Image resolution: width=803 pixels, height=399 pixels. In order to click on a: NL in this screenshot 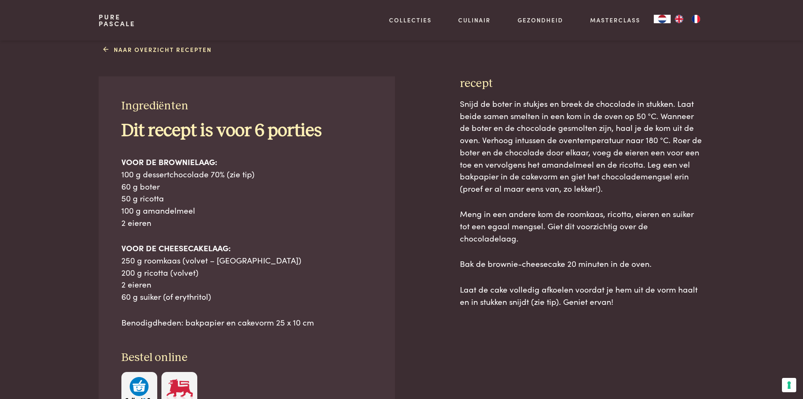, I will do `click(663, 19)`.